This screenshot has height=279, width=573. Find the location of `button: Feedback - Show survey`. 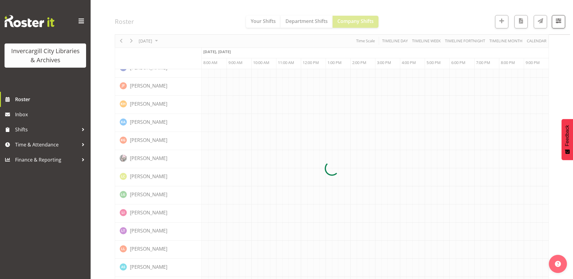

button: Feedback - Show survey is located at coordinates (567, 140).